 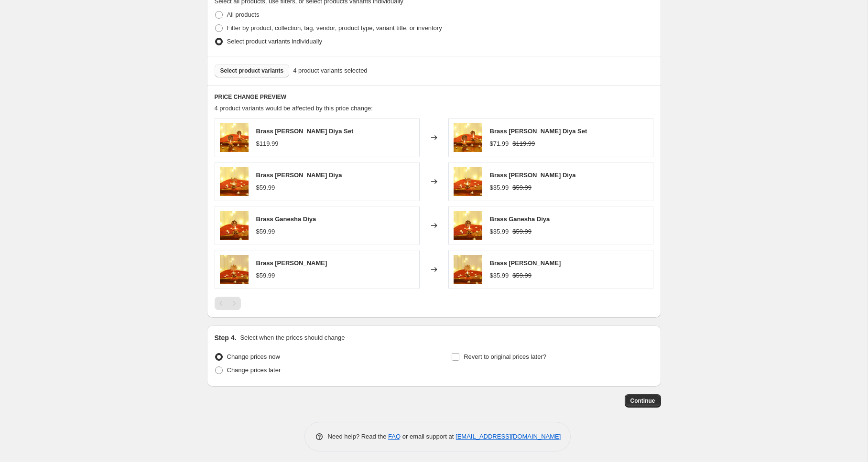 I want to click on span: 4 product variants would be affected by this price change:, so click(x=294, y=108).